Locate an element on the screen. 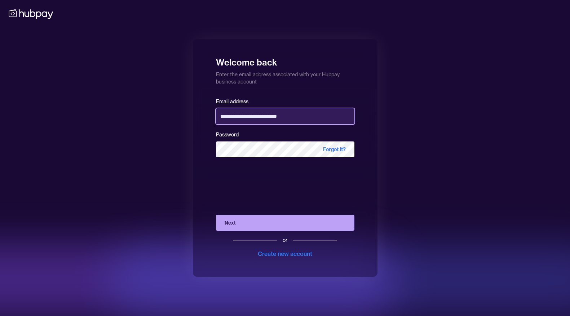 The image size is (570, 316). span: Forgot it? is located at coordinates (334, 150).